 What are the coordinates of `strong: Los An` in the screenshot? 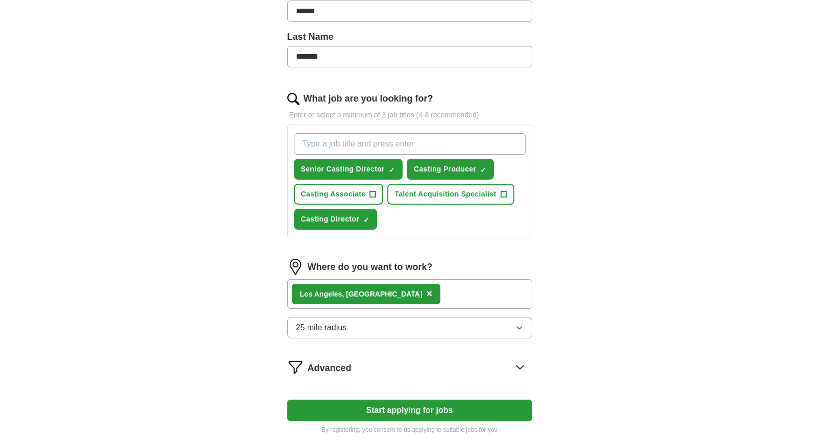 It's located at (312, 294).